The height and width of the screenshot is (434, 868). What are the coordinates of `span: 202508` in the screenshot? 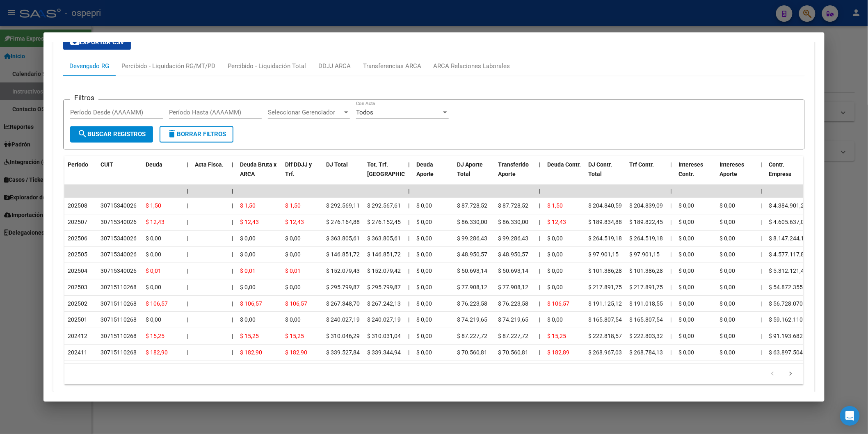 It's located at (78, 205).